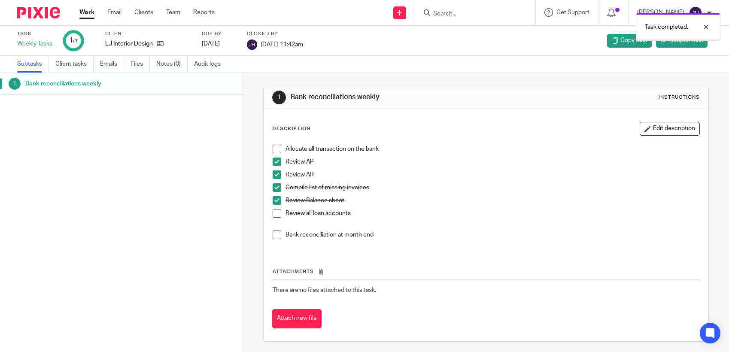  What do you see at coordinates (293, 271) in the screenshot?
I see `span: Attachments` at bounding box center [293, 271].